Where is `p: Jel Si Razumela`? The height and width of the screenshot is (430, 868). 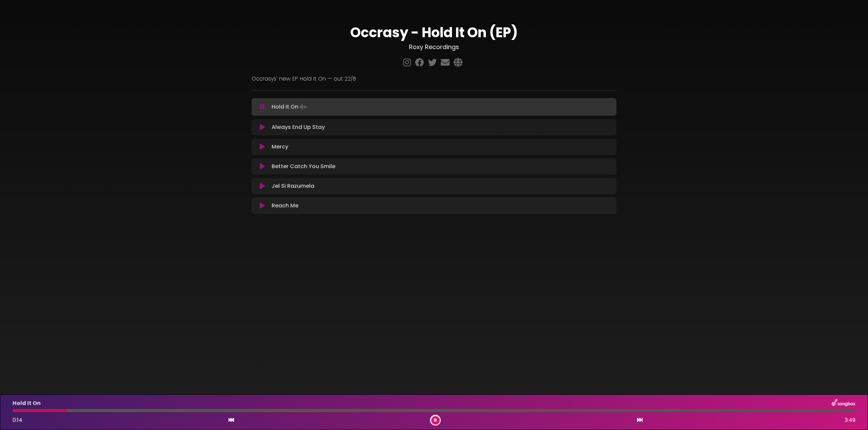 p: Jel Si Razumela is located at coordinates (293, 187).